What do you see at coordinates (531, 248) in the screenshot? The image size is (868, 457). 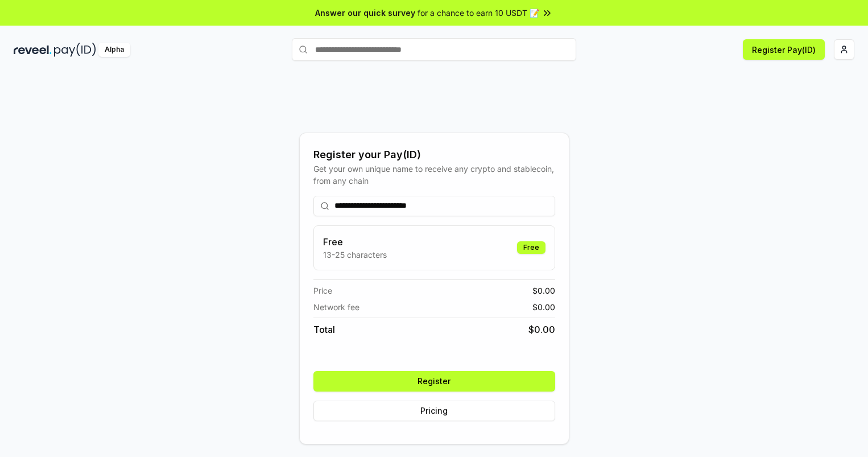 I see `div: Free` at bounding box center [531, 248].